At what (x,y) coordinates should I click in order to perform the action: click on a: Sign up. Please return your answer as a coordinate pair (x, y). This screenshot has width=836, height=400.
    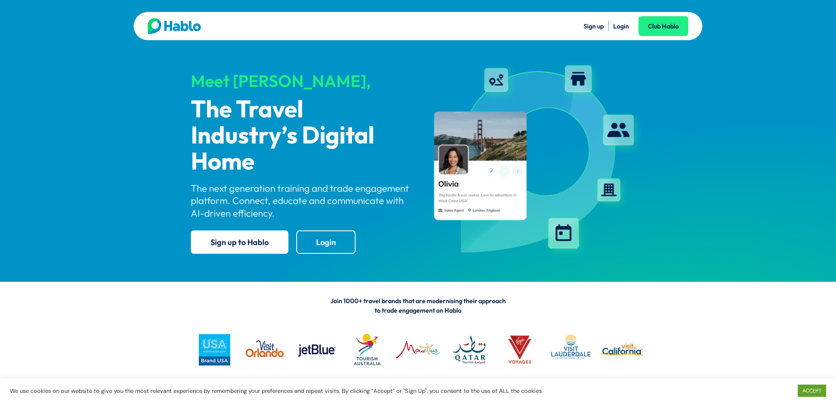
    Looking at the image, I should click on (593, 26).